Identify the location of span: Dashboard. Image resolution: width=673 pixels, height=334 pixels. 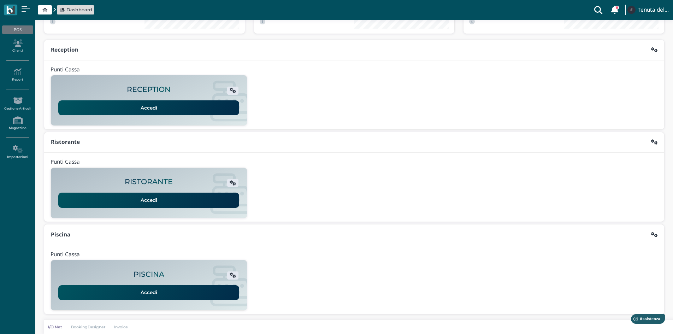
(79, 10).